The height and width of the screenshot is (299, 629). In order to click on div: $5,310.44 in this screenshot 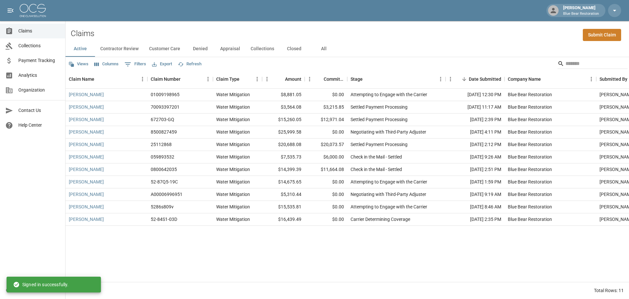, I will do `click(284, 194)`.